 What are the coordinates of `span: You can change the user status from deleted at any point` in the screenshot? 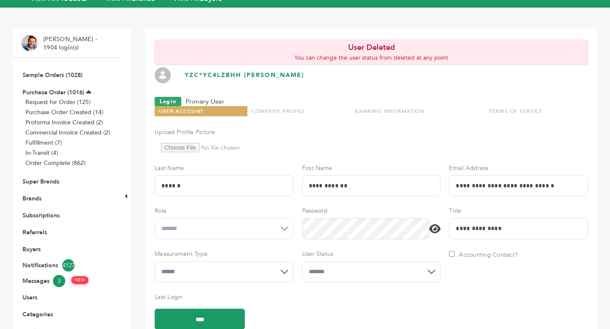 It's located at (371, 58).